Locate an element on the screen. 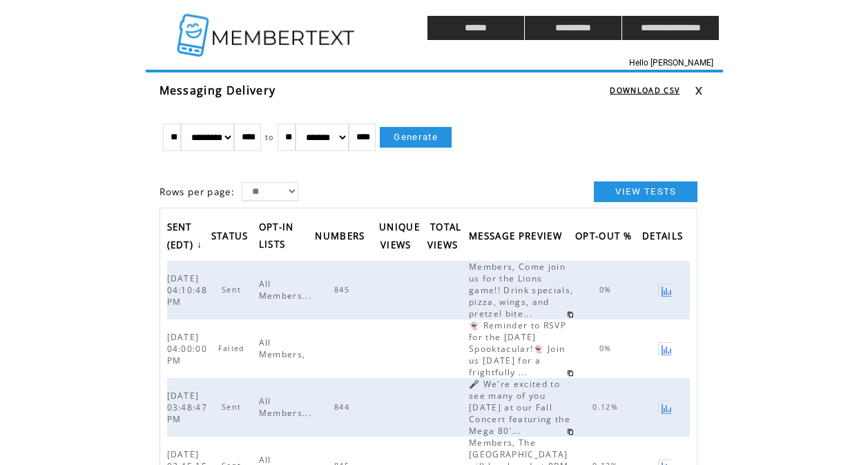  a: MESSAGE PREVIEW is located at coordinates (519, 237).